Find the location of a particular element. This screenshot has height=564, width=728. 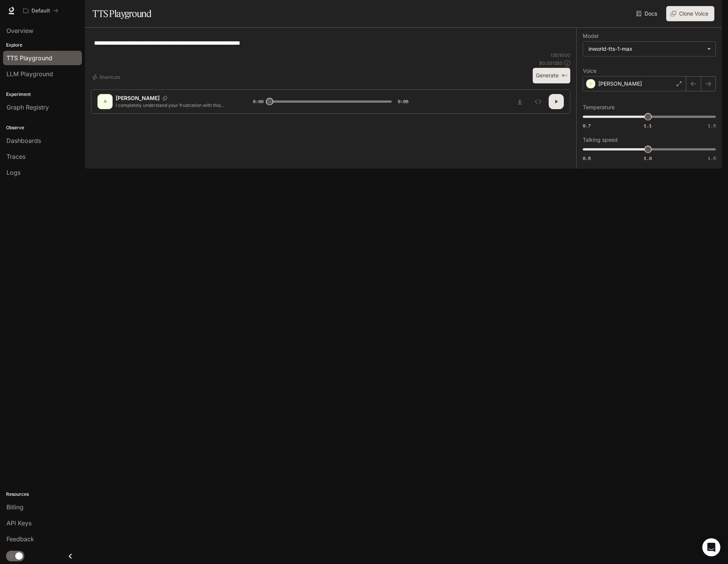

p: $ 0.001350 is located at coordinates (551, 63).